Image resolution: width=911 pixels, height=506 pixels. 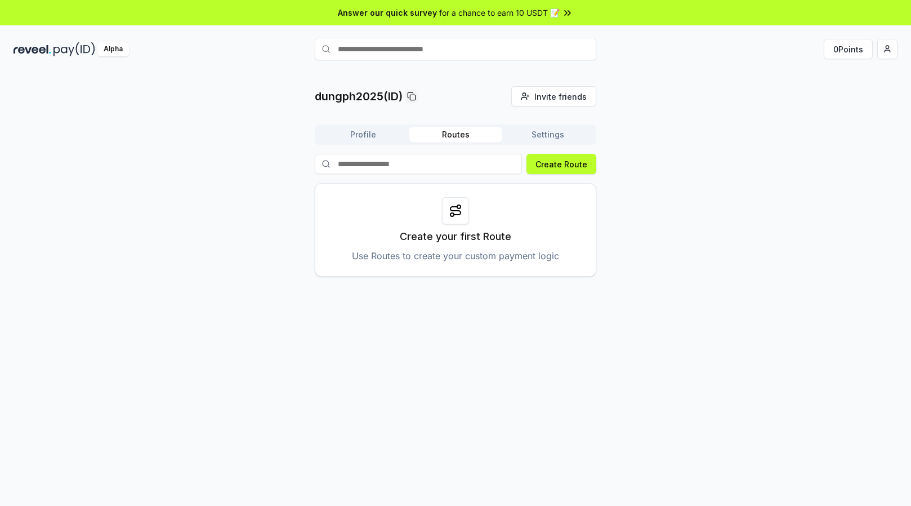 What do you see at coordinates (363, 135) in the screenshot?
I see `button: Profile` at bounding box center [363, 135].